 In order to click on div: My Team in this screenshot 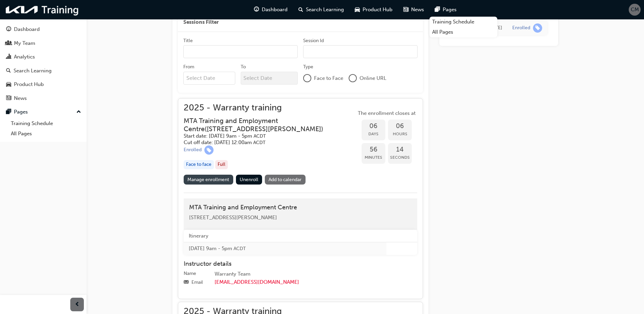, I will do `click(24, 43)`.